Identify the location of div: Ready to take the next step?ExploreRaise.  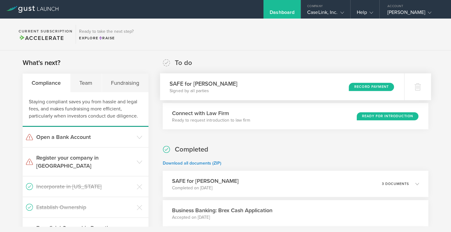
(106, 34).